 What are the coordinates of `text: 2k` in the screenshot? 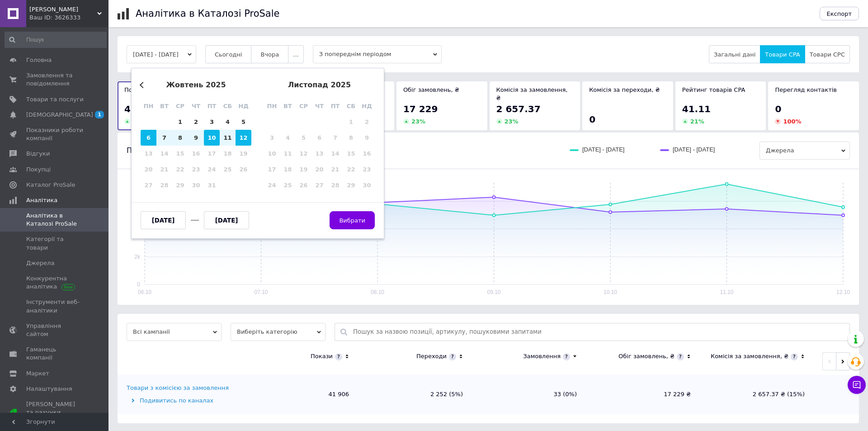 It's located at (138, 257).